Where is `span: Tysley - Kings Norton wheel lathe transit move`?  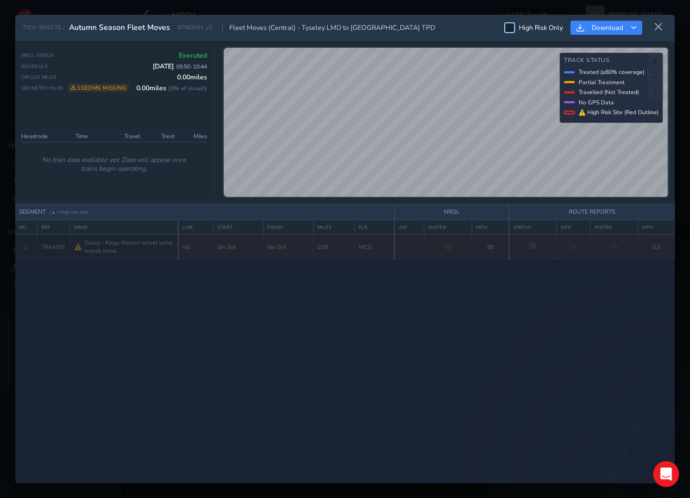
span: Tysley - Kings Norton wheel lathe transit move is located at coordinates (129, 247).